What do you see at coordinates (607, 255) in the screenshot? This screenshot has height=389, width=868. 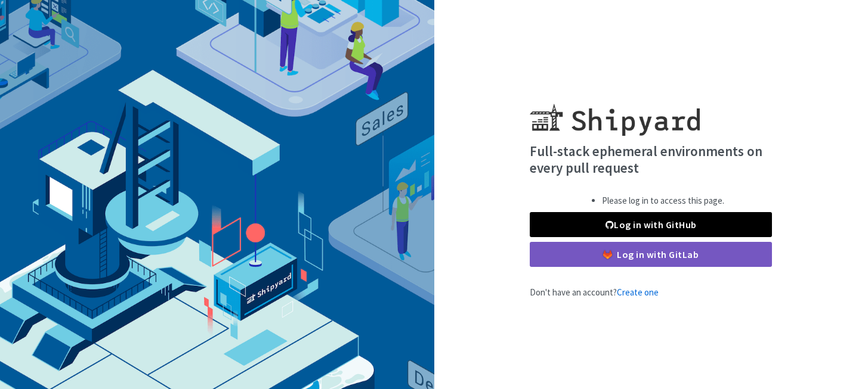 I see `img: gitlab-color.svg` at bounding box center [607, 255].